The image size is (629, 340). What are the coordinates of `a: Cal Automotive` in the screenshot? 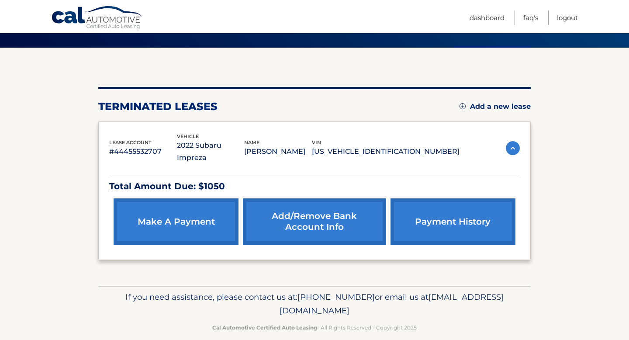 It's located at (97, 18).